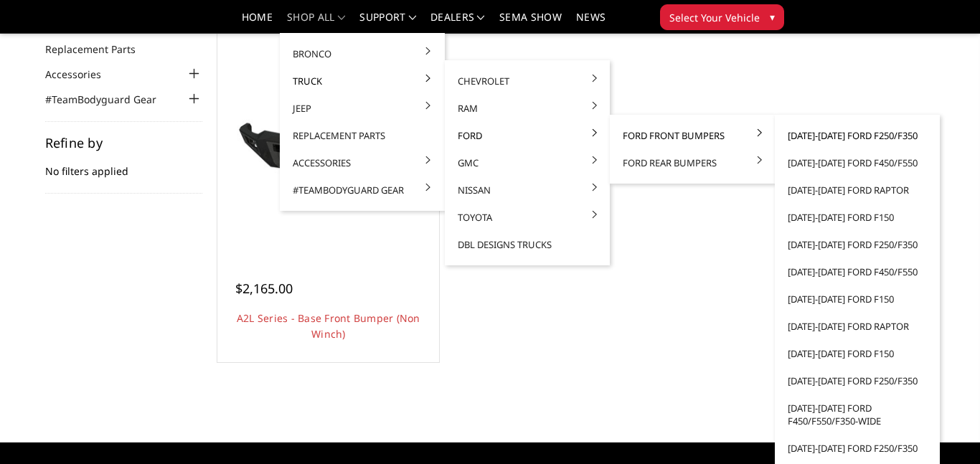  I want to click on span: Select Your Vehicle, so click(714, 17).